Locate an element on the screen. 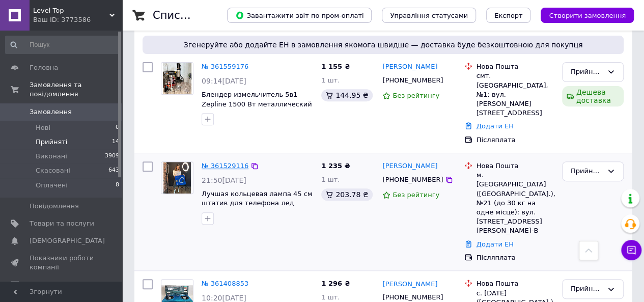 Image resolution: width=644 pixels, height=302 pixels. span: Оплачені is located at coordinates (51, 186).